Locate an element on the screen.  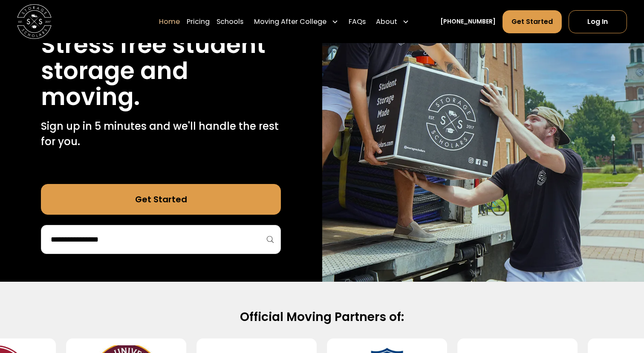
h1: Stress free student storage and moving. is located at coordinates (161, 71).